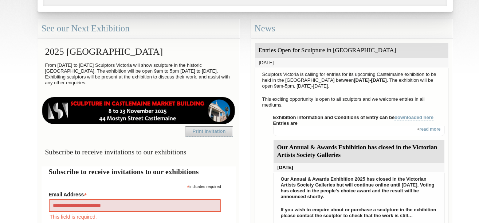  What do you see at coordinates (139, 28) in the screenshot?
I see `div: See our Next Exhibition` at bounding box center [139, 28].